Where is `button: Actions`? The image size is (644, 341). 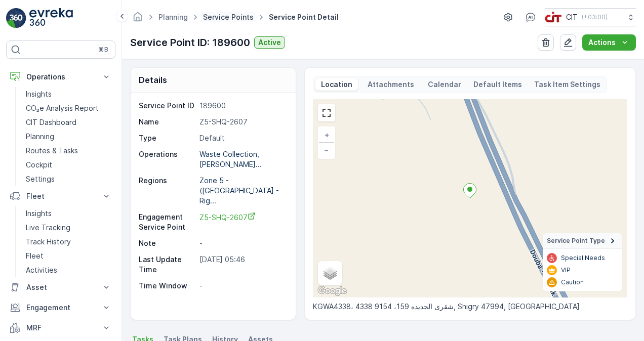
button: Actions is located at coordinates (609, 43).